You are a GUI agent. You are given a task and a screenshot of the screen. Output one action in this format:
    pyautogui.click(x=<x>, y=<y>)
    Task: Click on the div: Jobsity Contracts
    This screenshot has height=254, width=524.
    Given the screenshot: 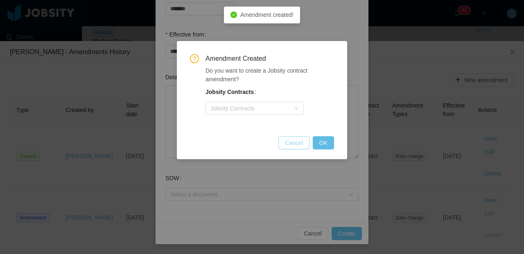 What is the action you would take?
    pyautogui.click(x=250, y=108)
    